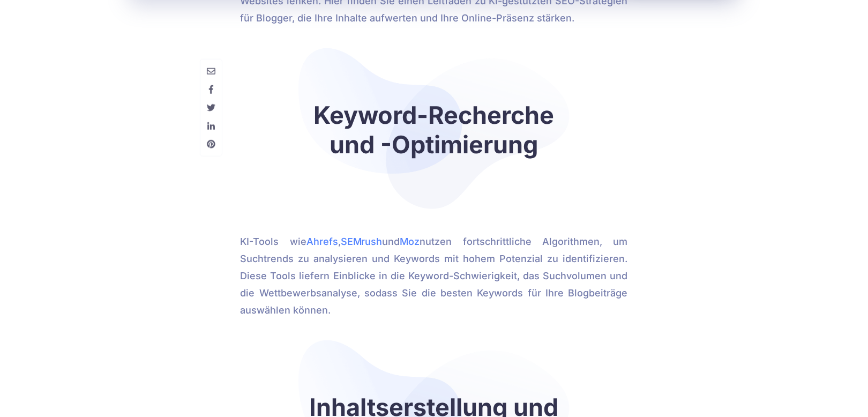 This screenshot has height=417, width=868. I want to click on font: KI-Tools wie, so click(273, 241).